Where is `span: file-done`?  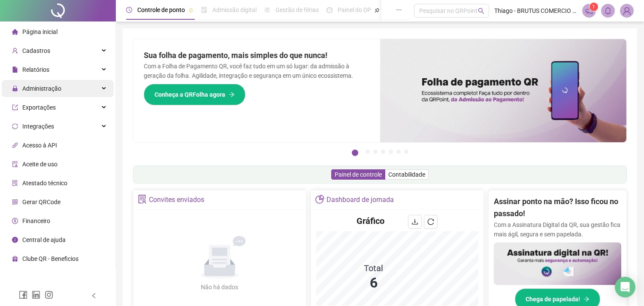
span: file-done is located at coordinates (204, 10).